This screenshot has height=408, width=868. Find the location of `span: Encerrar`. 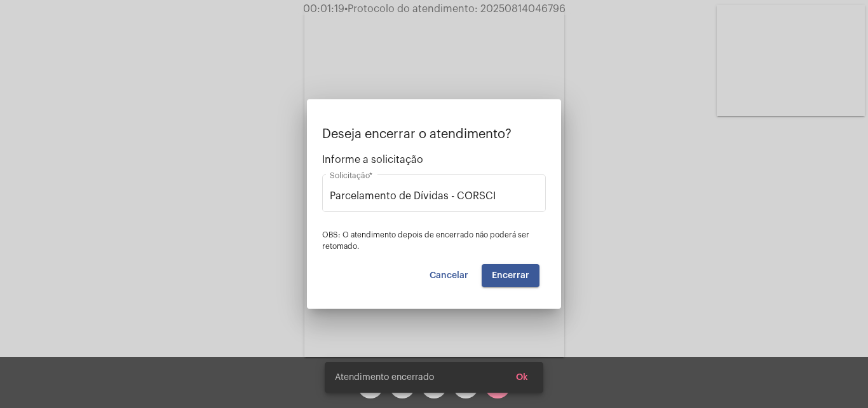

span: Encerrar is located at coordinates (510, 275).